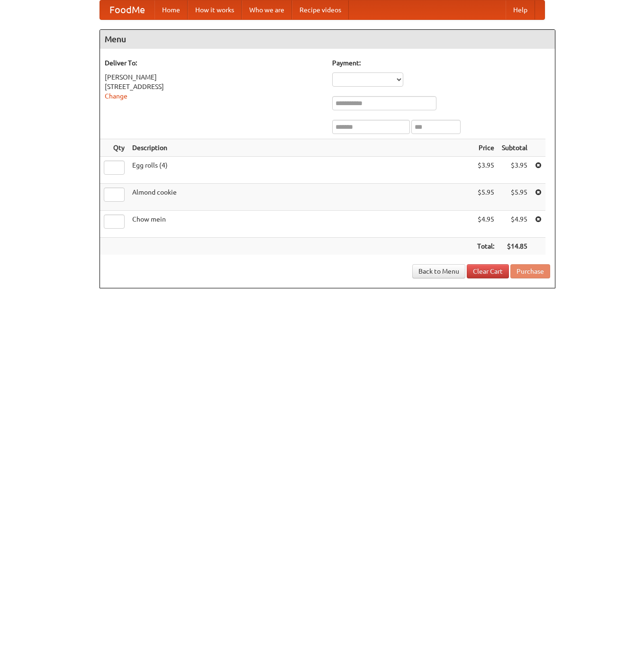 Image resolution: width=644 pixels, height=670 pixels. What do you see at coordinates (520, 10) in the screenshot?
I see `a: Help` at bounding box center [520, 10].